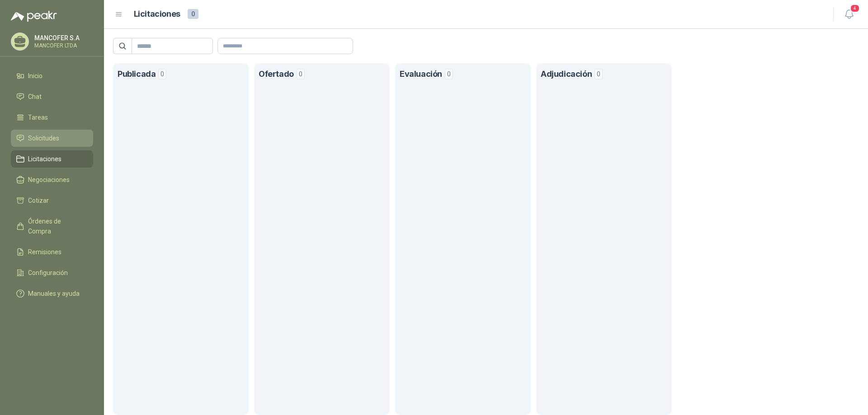 The image size is (868, 415). I want to click on h1: Publicada, so click(136, 74).